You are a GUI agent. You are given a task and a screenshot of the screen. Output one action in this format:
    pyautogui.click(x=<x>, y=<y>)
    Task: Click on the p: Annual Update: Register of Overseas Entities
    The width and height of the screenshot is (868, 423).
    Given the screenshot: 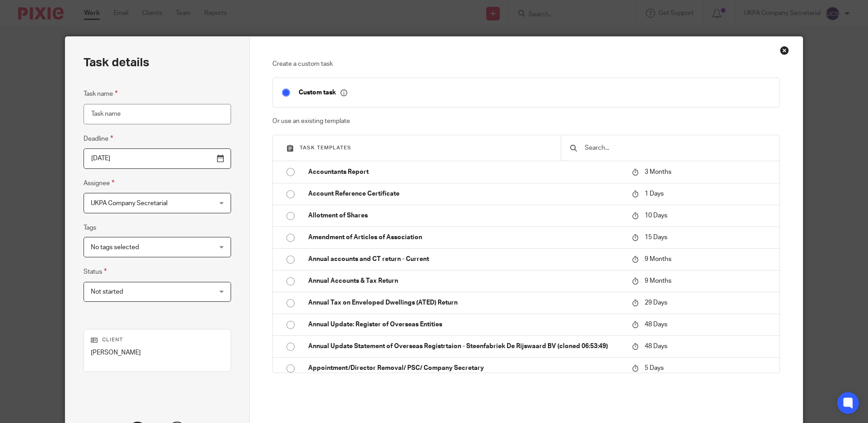 What is the action you would take?
    pyautogui.click(x=465, y=325)
    